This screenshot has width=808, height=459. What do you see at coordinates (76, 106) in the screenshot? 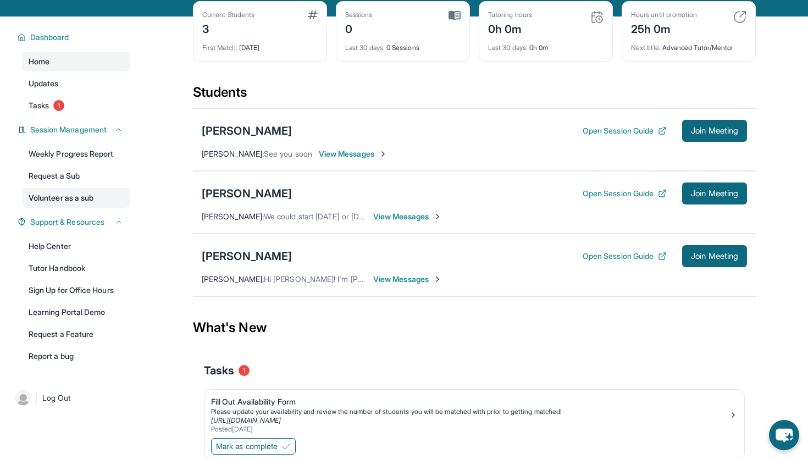
I see `a: Tasks1` at bounding box center [76, 106].